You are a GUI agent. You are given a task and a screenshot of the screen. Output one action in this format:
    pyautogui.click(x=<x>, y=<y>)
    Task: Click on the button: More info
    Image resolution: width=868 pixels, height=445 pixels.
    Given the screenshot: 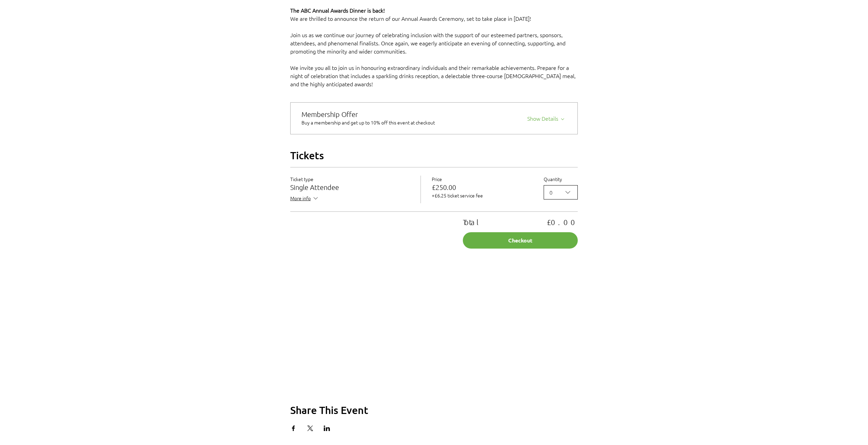 What is the action you would take?
    pyautogui.click(x=305, y=199)
    